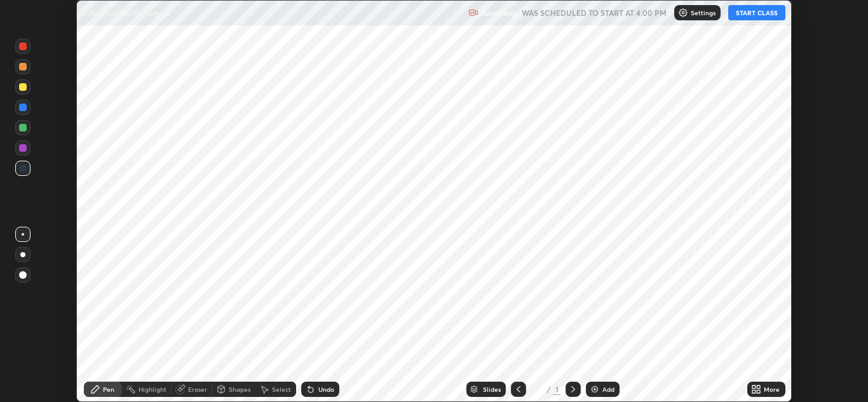 Image resolution: width=868 pixels, height=402 pixels. I want to click on img: recording.375f2c34.svg, so click(473, 13).